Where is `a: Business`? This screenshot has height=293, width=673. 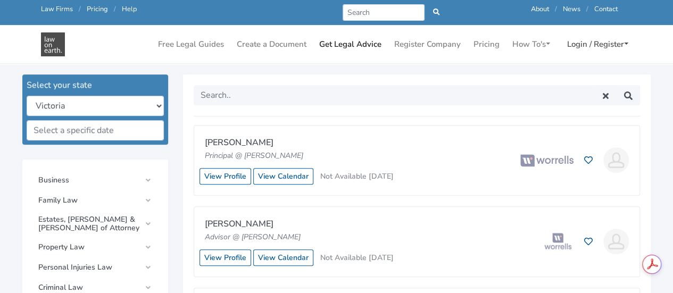
a: Business is located at coordinates (95, 180).